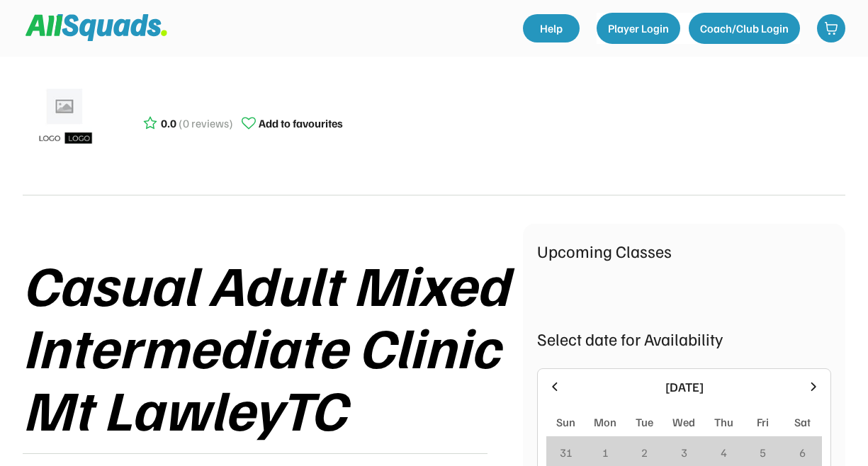  I want to click on div: Upcoming Classes, so click(684, 251).